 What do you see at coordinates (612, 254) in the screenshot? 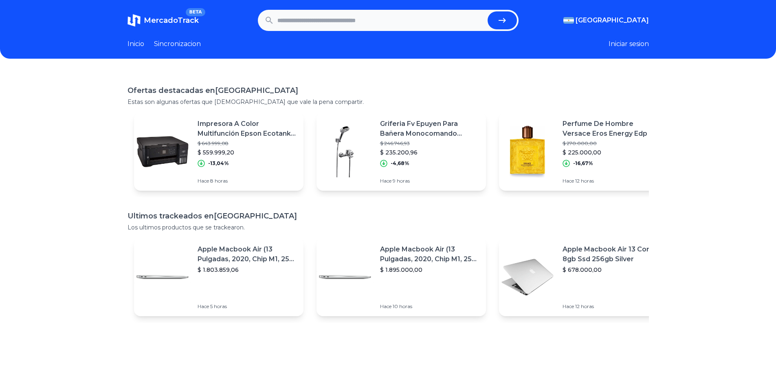
I see `p: Apple Macbook Air 13 Core I5 8gb Ssd 256gb Silver` at bounding box center [612, 254].